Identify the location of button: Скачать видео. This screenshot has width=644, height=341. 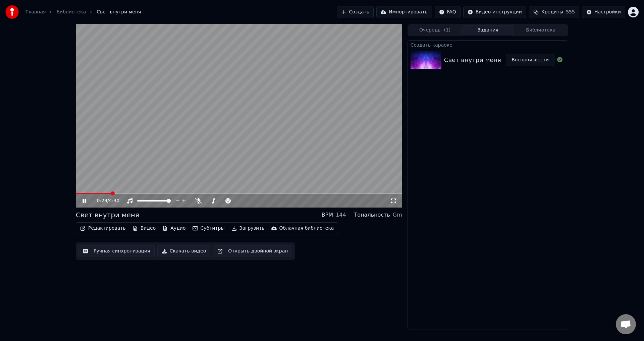
(184, 251).